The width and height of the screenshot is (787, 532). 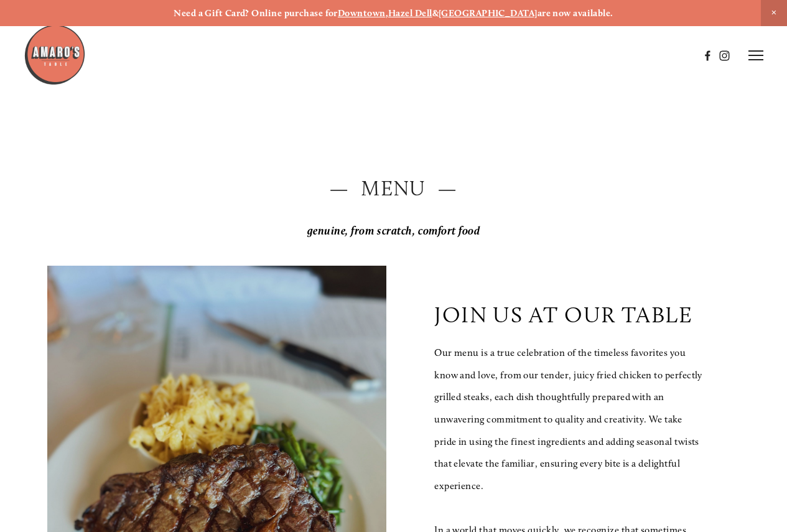 What do you see at coordinates (361, 13) in the screenshot?
I see `a: Downtown` at bounding box center [361, 13].